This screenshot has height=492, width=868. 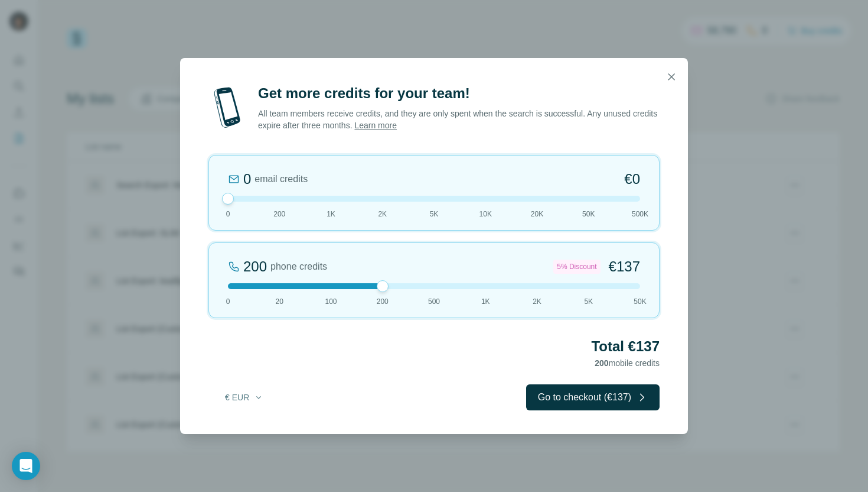 What do you see at coordinates (593, 397) in the screenshot?
I see `button: Go to checkout (€137)` at bounding box center [593, 397].